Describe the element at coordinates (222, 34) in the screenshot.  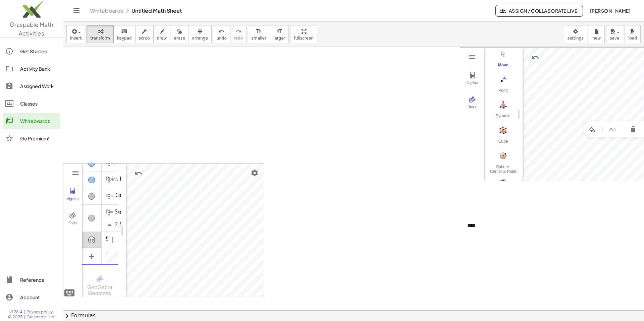
I see `button: undoundo` at that location.